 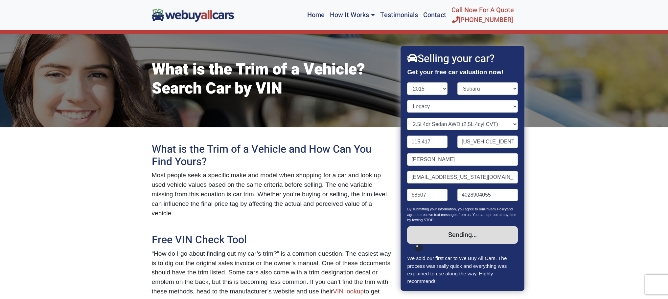 What do you see at coordinates (399, 15) in the screenshot?
I see `a: Testimonials` at bounding box center [399, 15].